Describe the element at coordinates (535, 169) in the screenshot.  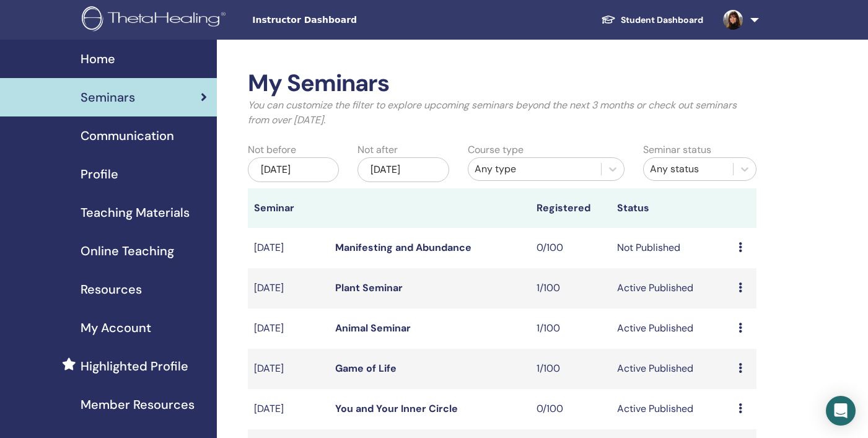
I see `div: Any type` at that location.